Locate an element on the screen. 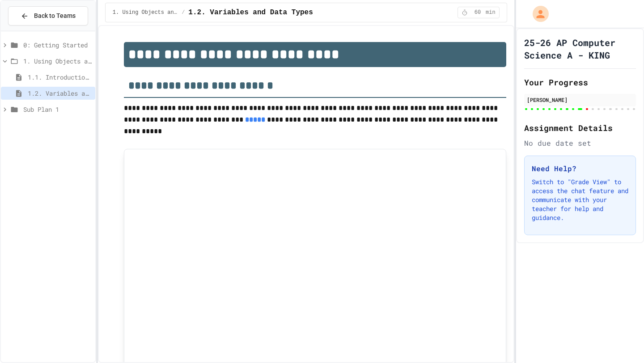 Image resolution: width=644 pixels, height=363 pixels. span: Sub Plan 1 is located at coordinates (57, 109).